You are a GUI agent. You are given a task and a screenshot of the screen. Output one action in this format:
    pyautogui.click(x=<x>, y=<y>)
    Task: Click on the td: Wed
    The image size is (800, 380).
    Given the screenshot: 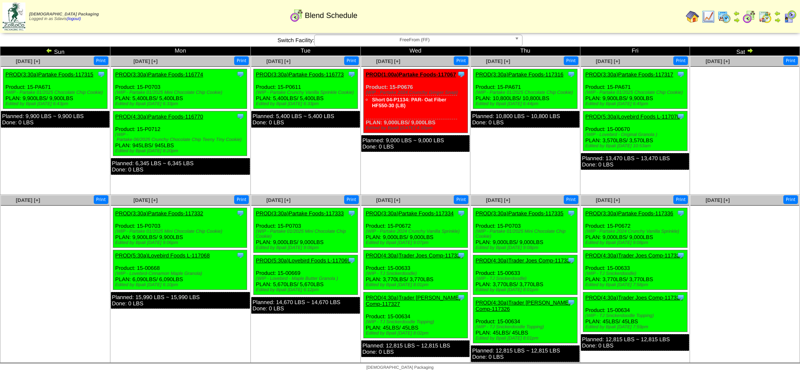 What is the action you would take?
    pyautogui.click(x=415, y=51)
    